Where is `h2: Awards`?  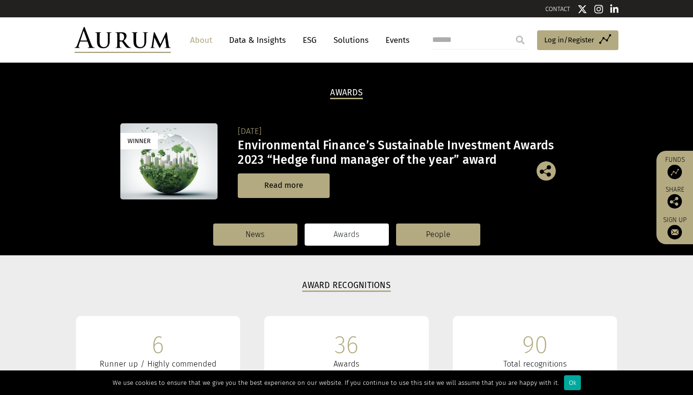 h2: Awards is located at coordinates (347, 93).